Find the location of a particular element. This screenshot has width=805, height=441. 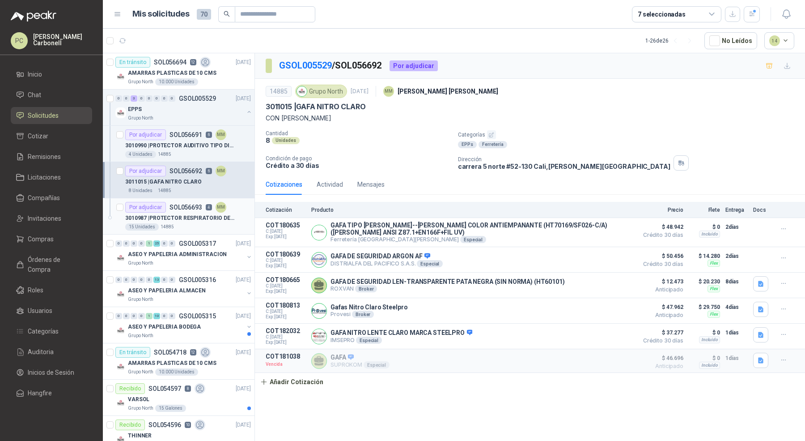

p: GSOL005317 is located at coordinates (197, 243).